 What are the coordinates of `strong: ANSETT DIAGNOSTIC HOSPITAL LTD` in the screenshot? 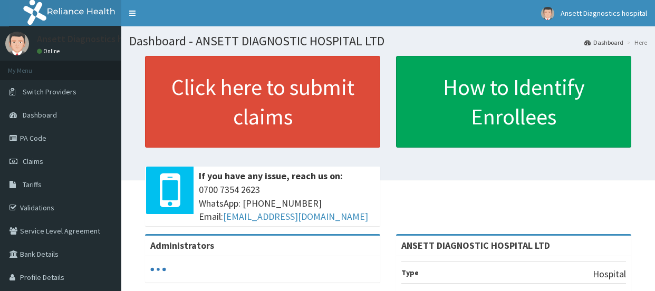 It's located at (476, 245).